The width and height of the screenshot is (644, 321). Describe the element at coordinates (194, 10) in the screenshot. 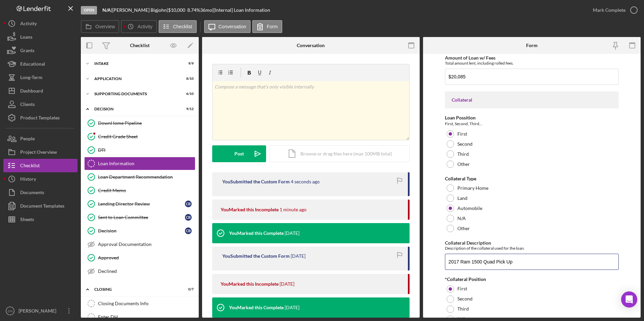

I see `div: 8.74 %` at that location.